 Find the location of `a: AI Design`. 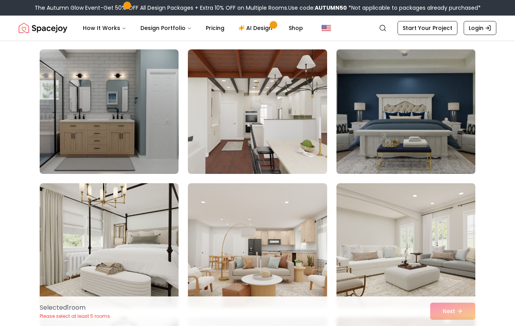

a: AI Design is located at coordinates (256, 28).